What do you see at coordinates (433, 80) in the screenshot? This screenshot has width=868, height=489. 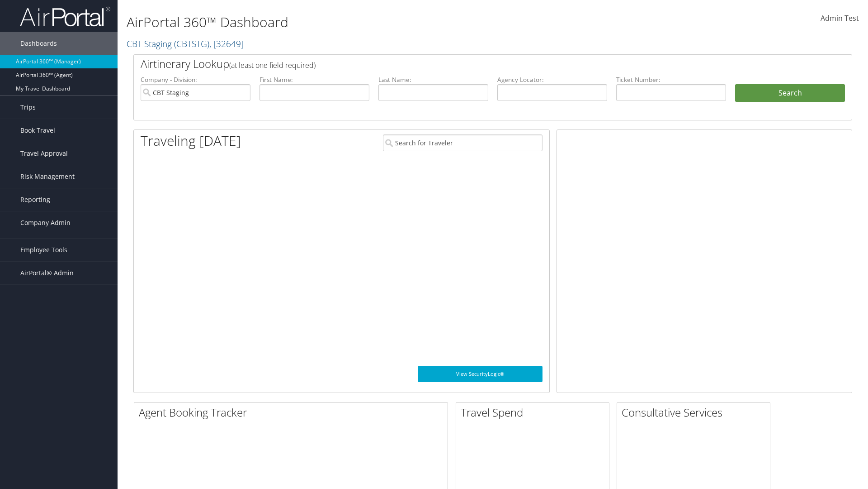 I see `label: Last Name:` at bounding box center [433, 80].